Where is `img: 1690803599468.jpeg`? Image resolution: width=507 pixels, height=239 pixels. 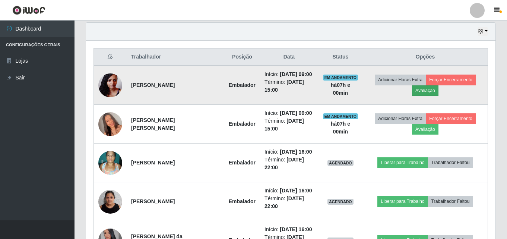
img: 1690803599468.jpeg is located at coordinates (110, 85).